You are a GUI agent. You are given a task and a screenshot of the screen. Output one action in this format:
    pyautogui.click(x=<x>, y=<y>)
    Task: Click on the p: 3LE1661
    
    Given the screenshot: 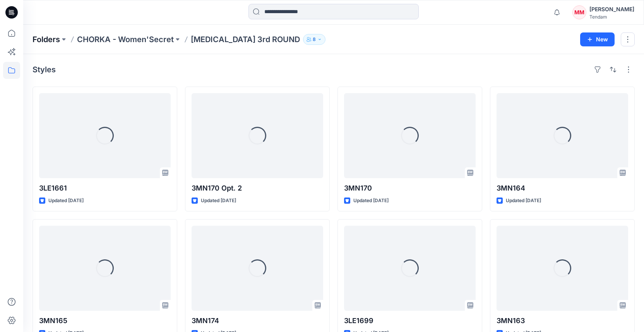 What is the action you would take?
    pyautogui.click(x=105, y=188)
    